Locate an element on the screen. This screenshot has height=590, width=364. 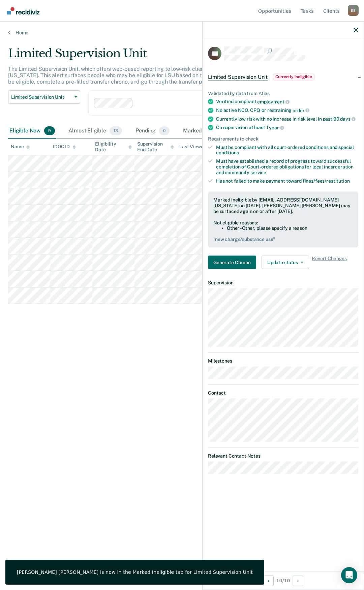
div: Eligible Now is located at coordinates (32, 131).